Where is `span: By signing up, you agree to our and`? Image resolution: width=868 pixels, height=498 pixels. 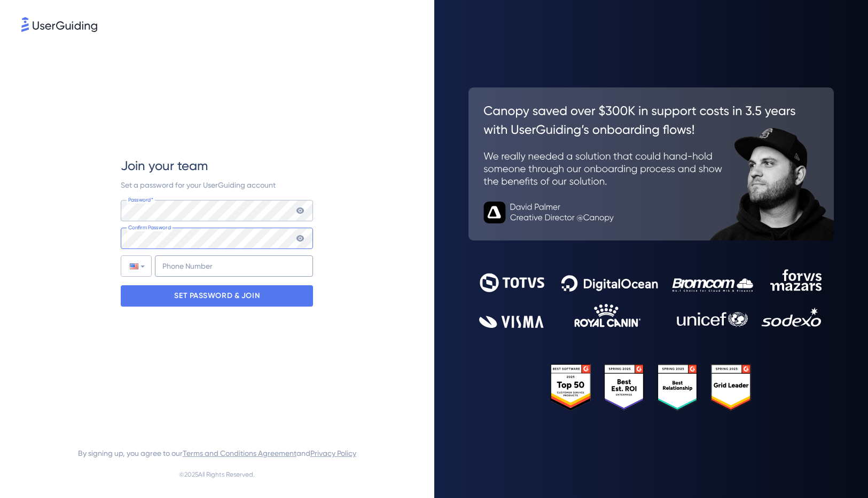
span: By signing up, you agree to our and is located at coordinates (217, 453).